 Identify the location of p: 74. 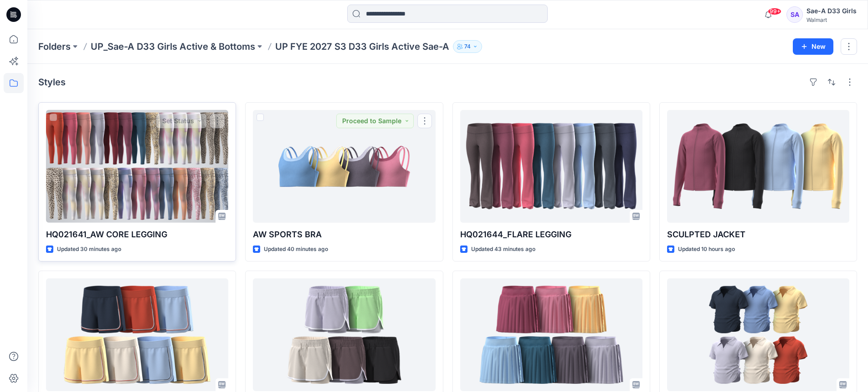
(468, 47).